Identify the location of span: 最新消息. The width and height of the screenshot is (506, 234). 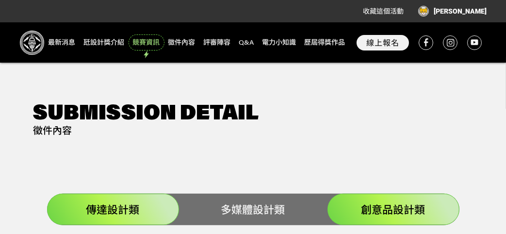
(62, 42).